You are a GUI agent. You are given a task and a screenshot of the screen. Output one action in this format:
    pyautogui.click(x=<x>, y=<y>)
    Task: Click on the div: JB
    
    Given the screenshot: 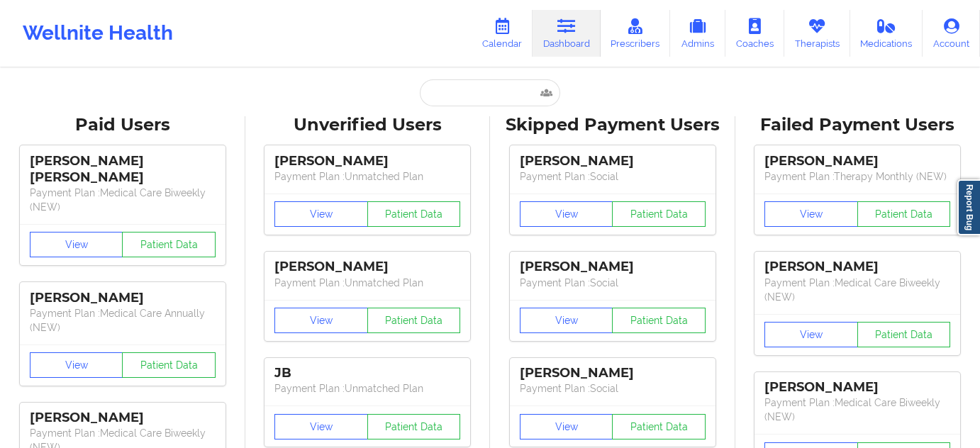 What is the action you would take?
    pyautogui.click(x=367, y=373)
    